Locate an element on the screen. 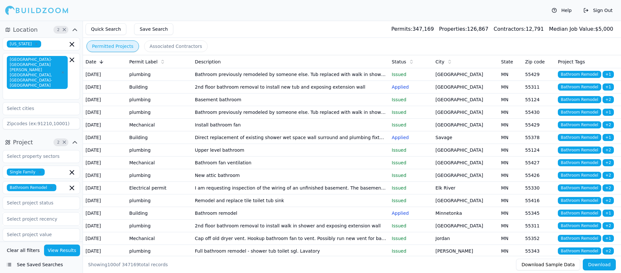  td: Upper level bathroom is located at coordinates (291, 150).